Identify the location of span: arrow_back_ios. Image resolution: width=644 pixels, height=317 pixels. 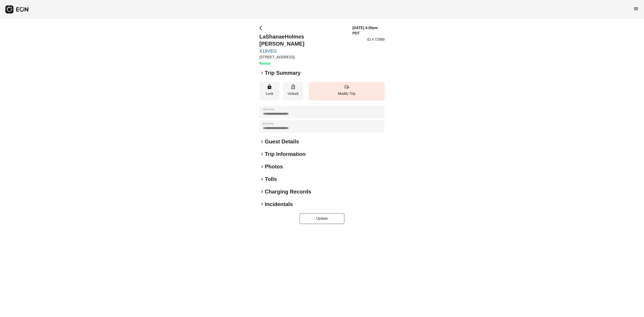
(262, 28).